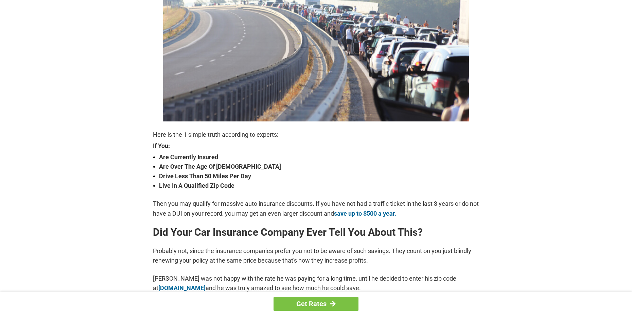 Image resolution: width=632 pixels, height=316 pixels. I want to click on p: Then you may qualify for massive auto insurance discounts. If you have not had a traffic ticket i..., so click(316, 208).